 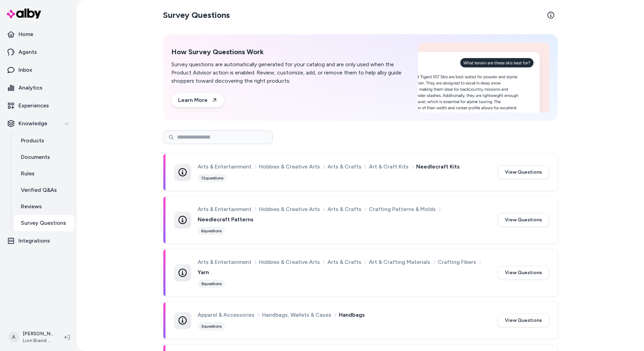 I want to click on span: Crafting Fibers, so click(x=457, y=262).